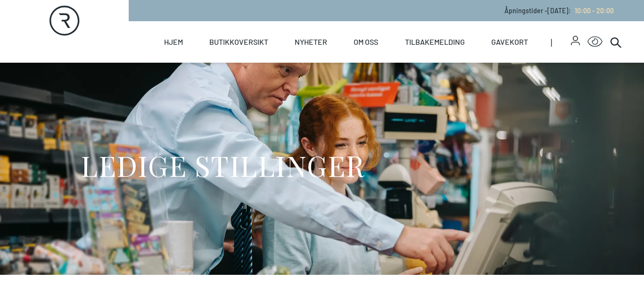 The image size is (644, 305). I want to click on h1: LEDIGE STILLINGER, so click(223, 165).